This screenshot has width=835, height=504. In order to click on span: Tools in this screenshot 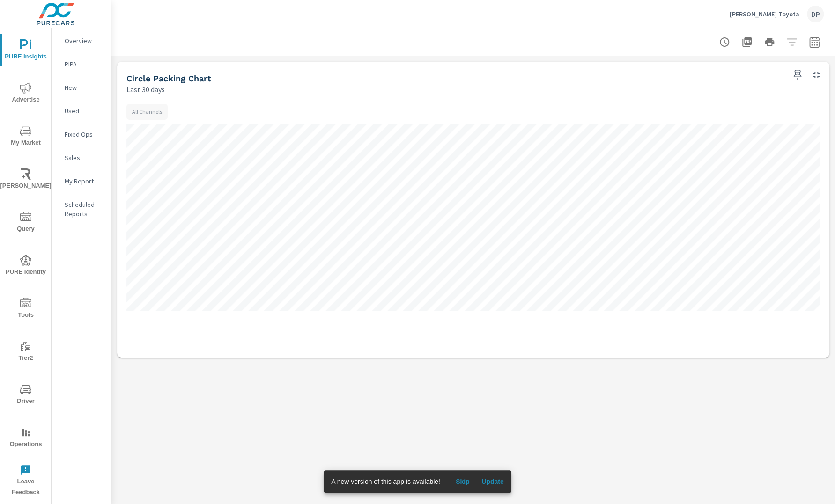, I will do `click(26, 309)`.